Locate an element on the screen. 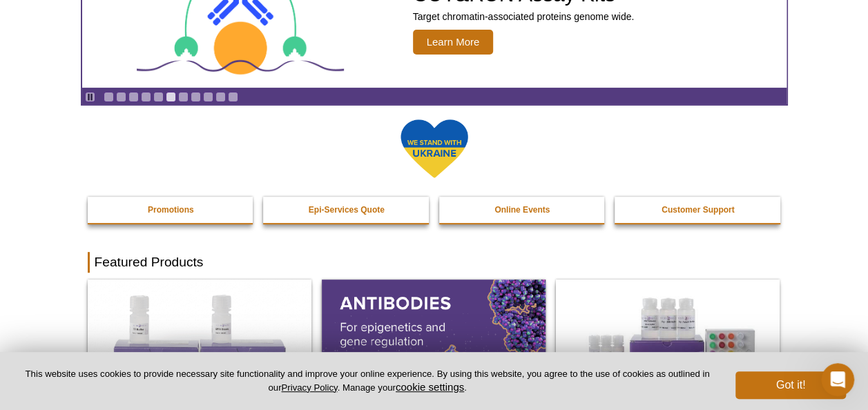 Image resolution: width=868 pixels, height=410 pixels. h2: Featured Products is located at coordinates (434, 262).